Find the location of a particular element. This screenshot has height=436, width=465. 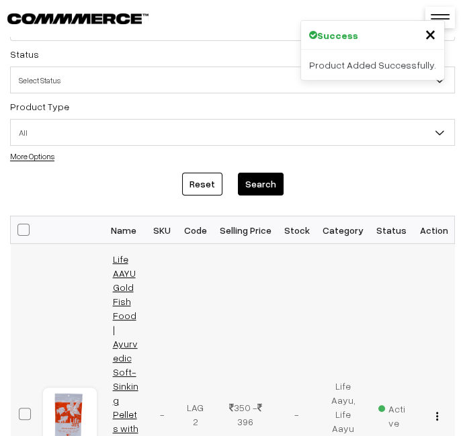

span: Select Status is located at coordinates (233, 80).